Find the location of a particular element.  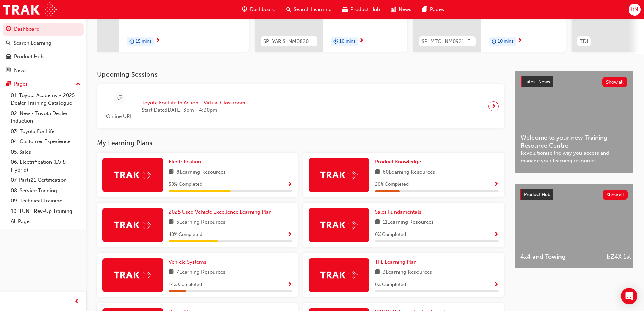

span: Welcome to your new Training Resource Centre is located at coordinates (574, 141).